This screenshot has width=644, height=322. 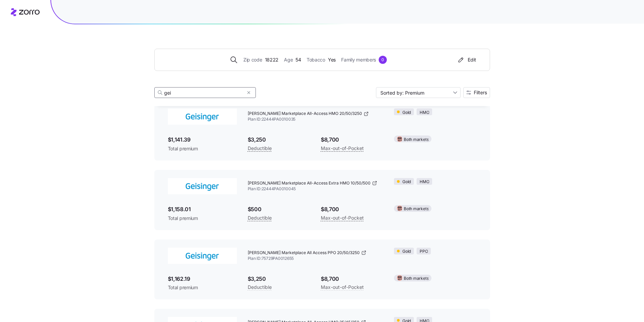 I want to click on span: $1,162.19, so click(x=202, y=279).